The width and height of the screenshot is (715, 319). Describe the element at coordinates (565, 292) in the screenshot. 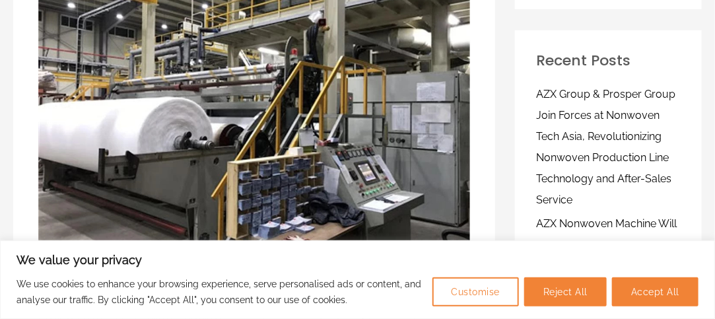

I see `button: Reject All` at that location.